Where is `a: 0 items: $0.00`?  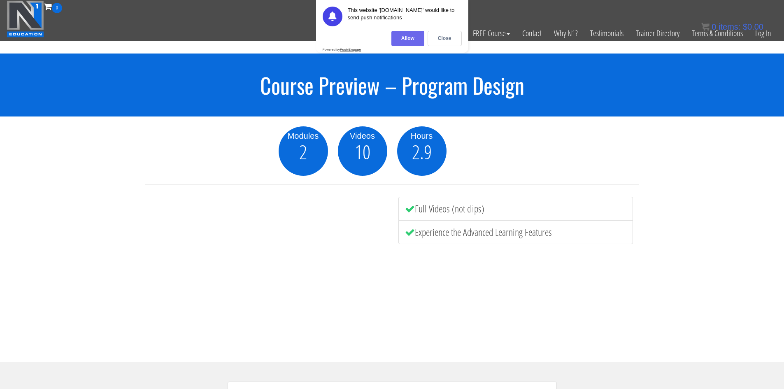
a: 0 items: $0.00 is located at coordinates (732, 27).